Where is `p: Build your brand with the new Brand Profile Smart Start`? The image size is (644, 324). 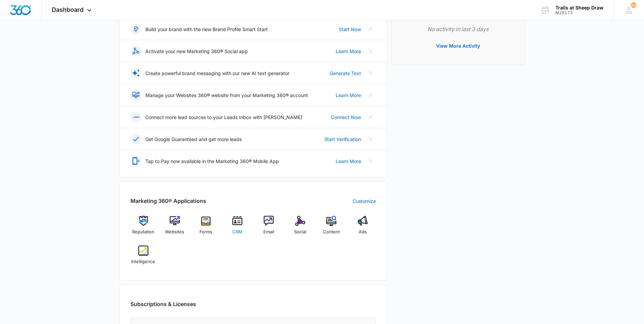
p: Build your brand with the new Brand Profile Smart Start is located at coordinates (206, 29).